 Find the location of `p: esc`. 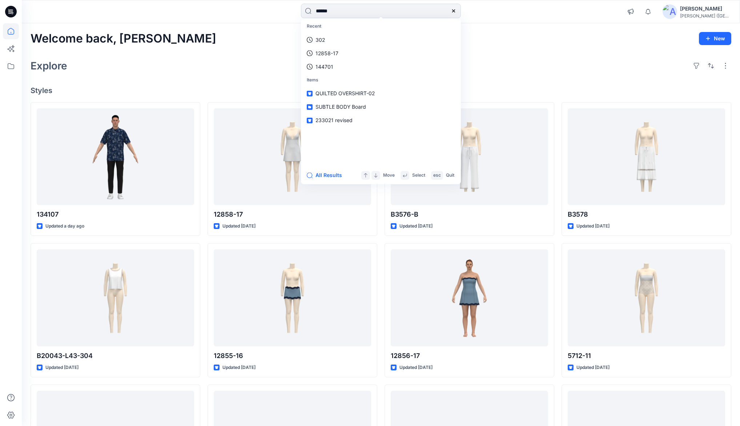

p: esc is located at coordinates (437, 175).